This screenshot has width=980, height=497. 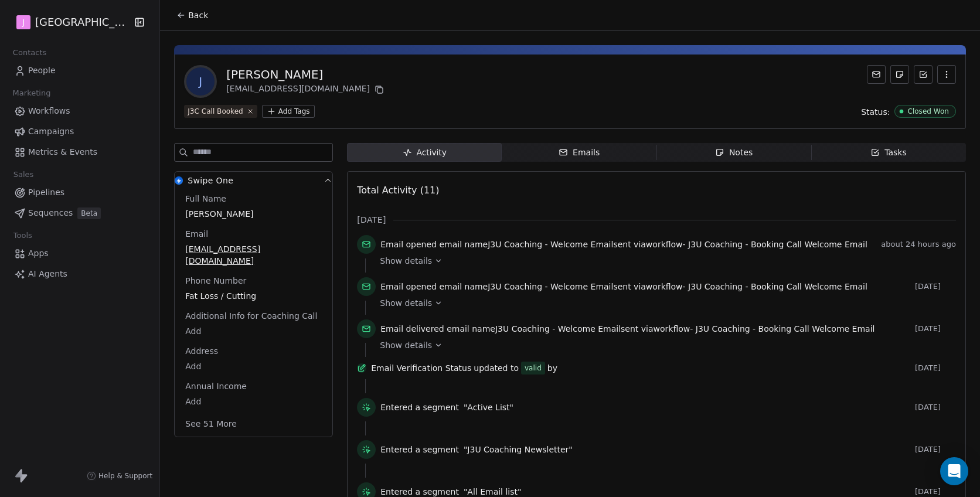 I want to click on span: Back, so click(x=198, y=15).